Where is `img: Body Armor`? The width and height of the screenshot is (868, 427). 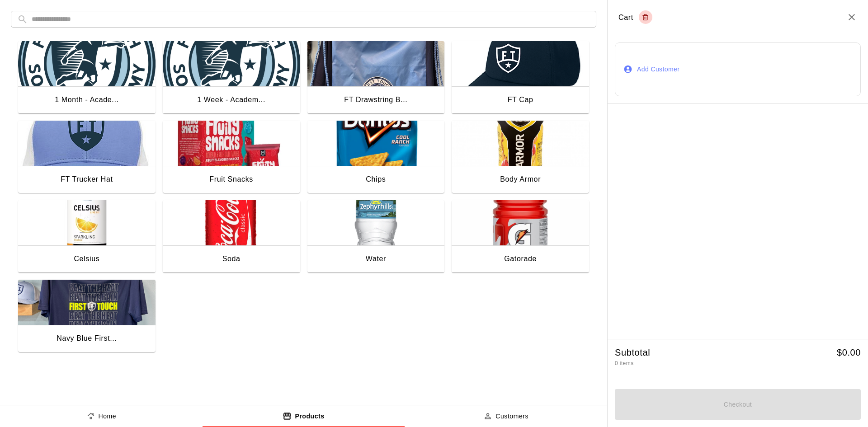 img: Body Armor is located at coordinates (520, 143).